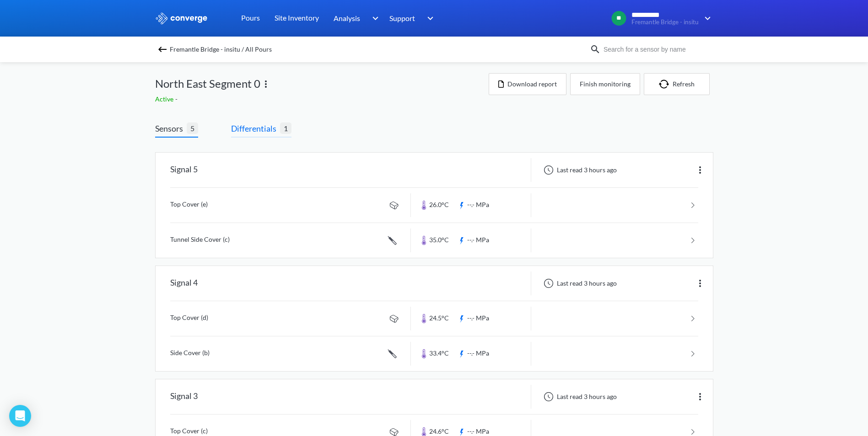 The width and height of the screenshot is (868, 436). What do you see at coordinates (193, 128) in the screenshot?
I see `span: 5` at bounding box center [193, 128].